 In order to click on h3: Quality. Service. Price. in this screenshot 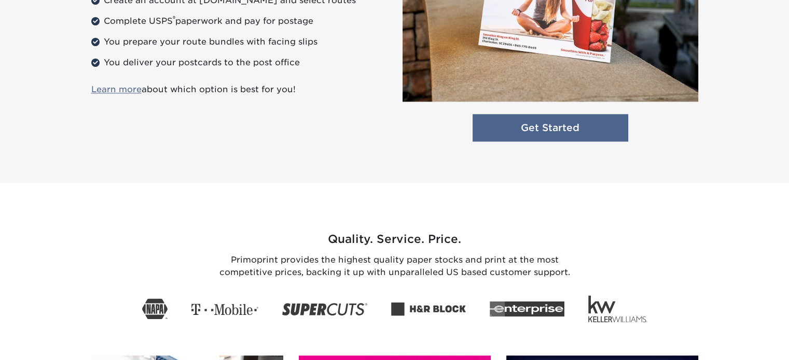, I will do `click(395, 240)`.